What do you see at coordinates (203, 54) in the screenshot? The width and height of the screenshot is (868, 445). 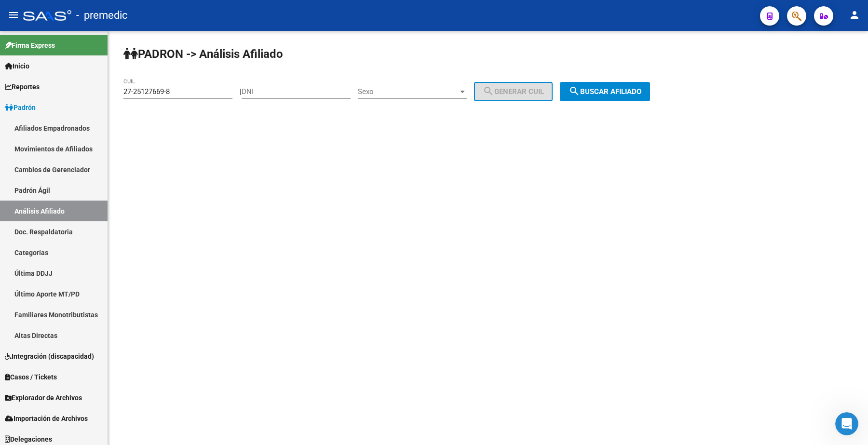 I see `strong: PADRON -> Análisis Afiliado` at bounding box center [203, 54].